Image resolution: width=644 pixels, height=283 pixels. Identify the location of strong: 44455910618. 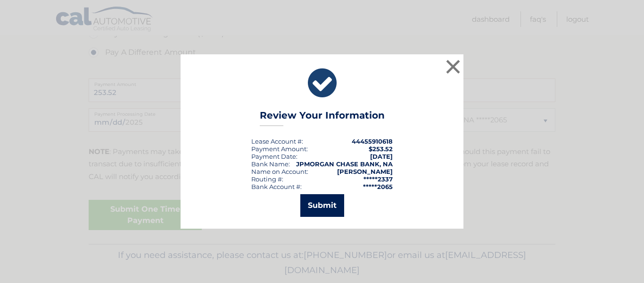
(372, 141).